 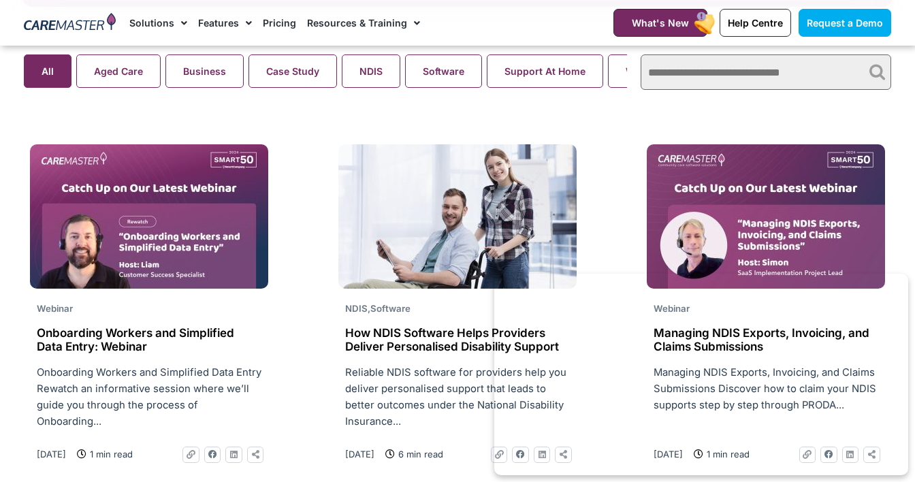 I want to click on button: Software, so click(x=443, y=71).